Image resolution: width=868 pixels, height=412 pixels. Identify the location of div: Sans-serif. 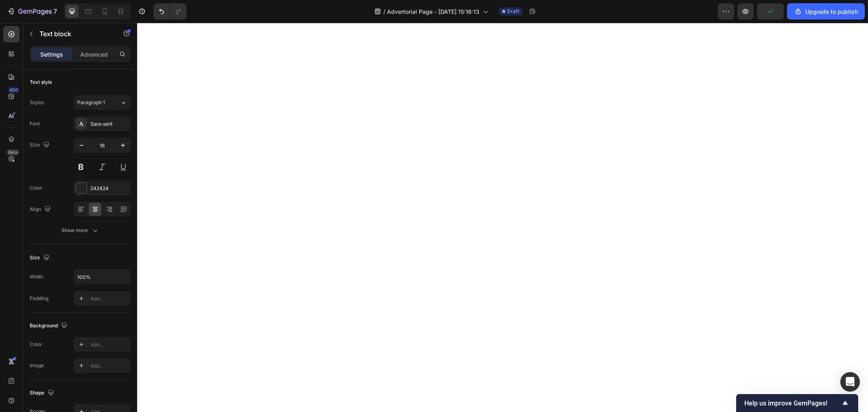
(109, 124).